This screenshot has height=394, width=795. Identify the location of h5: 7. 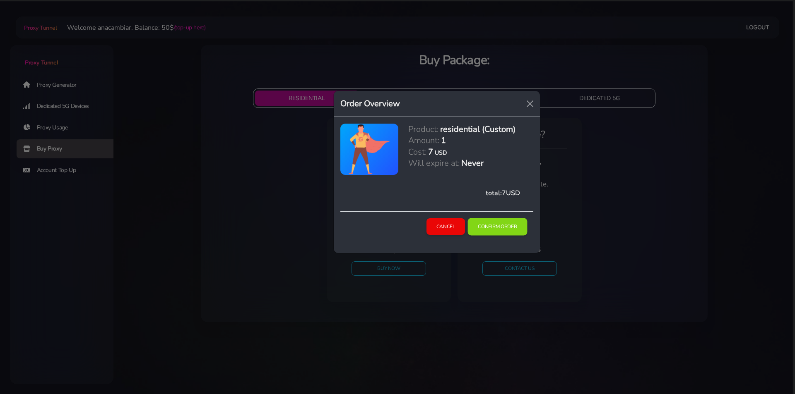
(430, 152).